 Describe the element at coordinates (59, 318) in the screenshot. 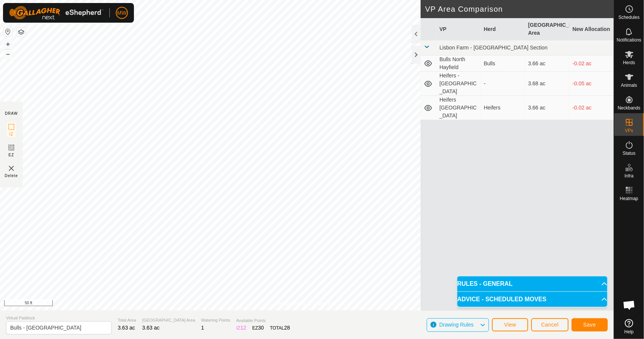

I see `span: Virtual Paddock` at that location.